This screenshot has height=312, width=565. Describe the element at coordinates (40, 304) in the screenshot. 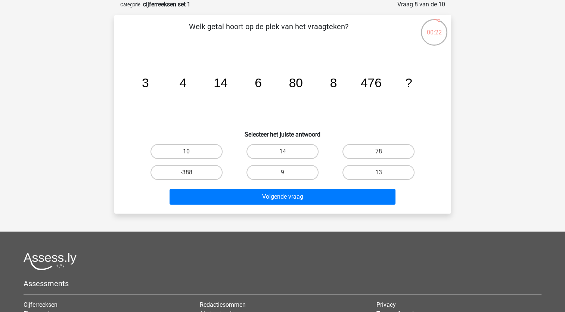

I see `a: Cijferreeksen` at that location.